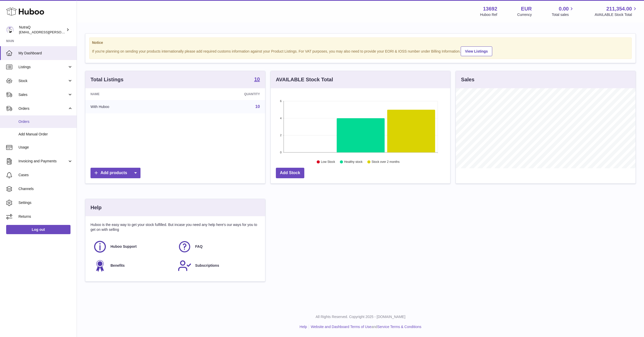  What do you see at coordinates (10, 30) in the screenshot?
I see `img: odd.nordahl@nutraq.com` at bounding box center [10, 30].